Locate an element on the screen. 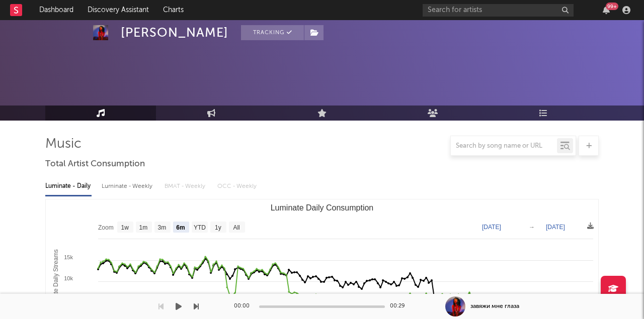  button: Tracking is located at coordinates (272, 33).